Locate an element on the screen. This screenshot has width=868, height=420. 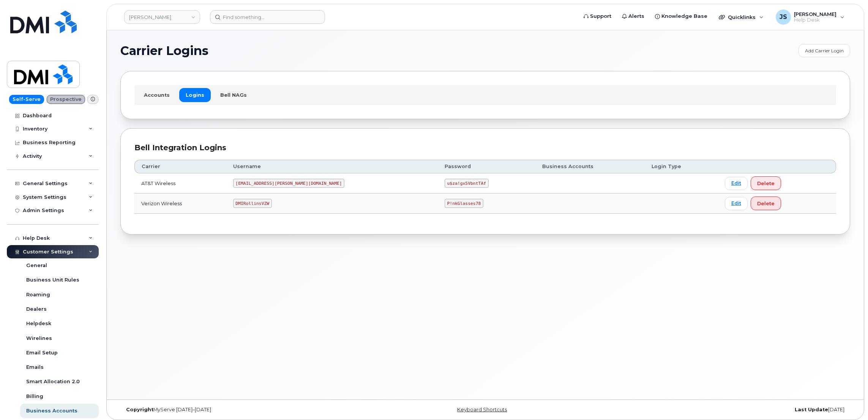
a: Add Carrier Login is located at coordinates (824, 50).